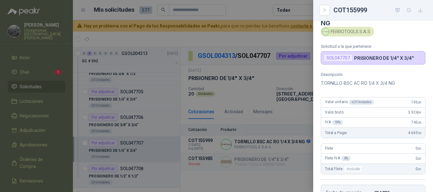  I want to click on span: IVA, so click(334, 123).